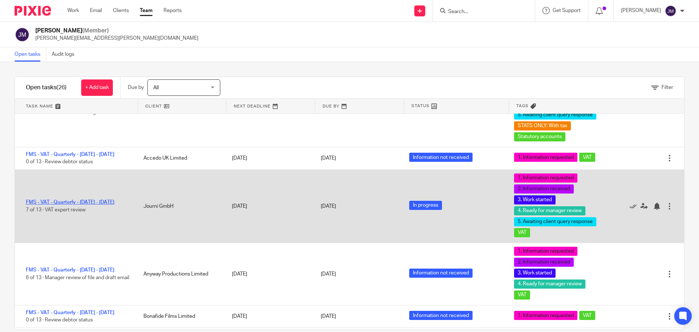 The image size is (699, 332). Describe the element at coordinates (136, 87) in the screenshot. I see `p: Due by` at that location.